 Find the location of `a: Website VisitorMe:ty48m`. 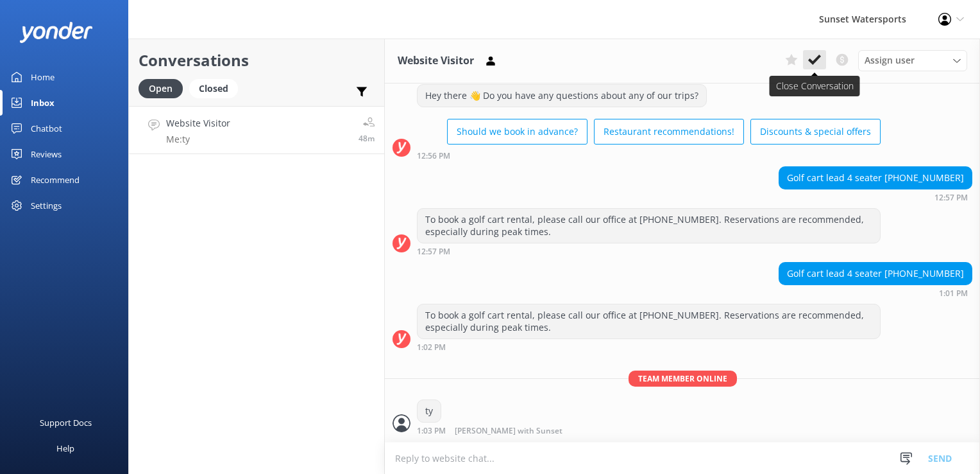

a: Website VisitorMe:ty48m is located at coordinates (257, 130).